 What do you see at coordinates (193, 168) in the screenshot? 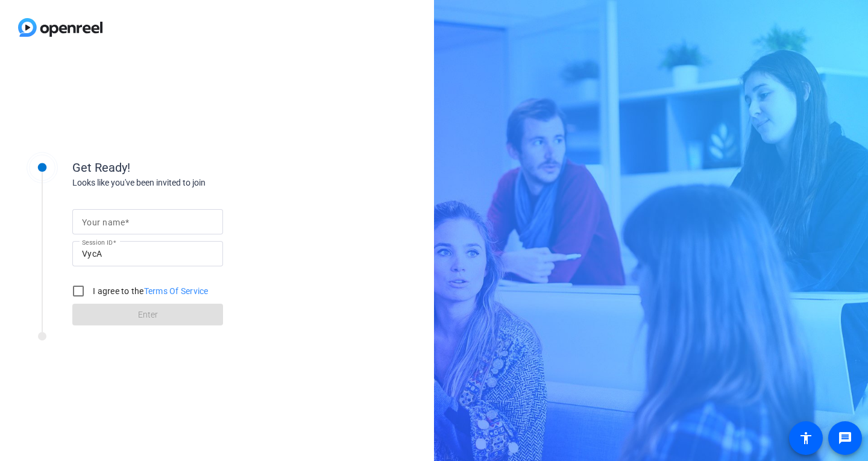
I see `div: Get Ready!` at bounding box center [193, 168].